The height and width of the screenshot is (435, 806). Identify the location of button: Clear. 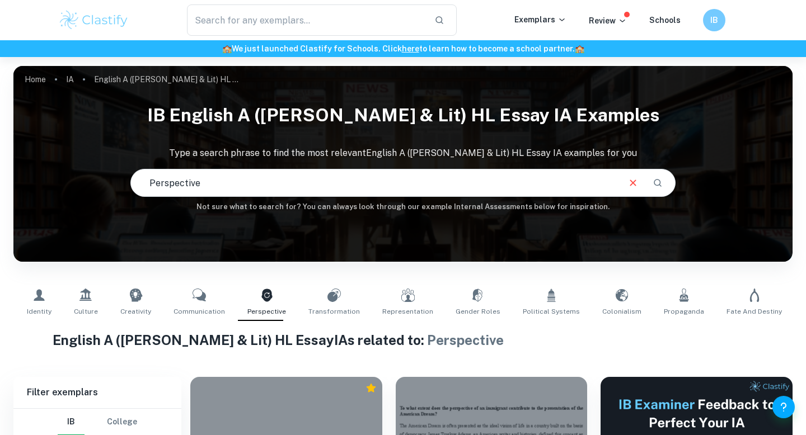
(633, 183).